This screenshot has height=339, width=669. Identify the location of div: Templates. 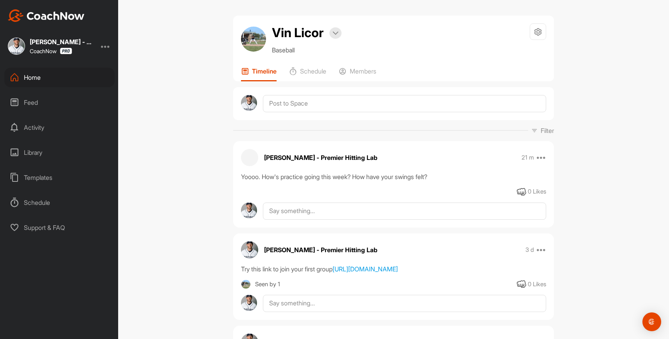
(59, 178).